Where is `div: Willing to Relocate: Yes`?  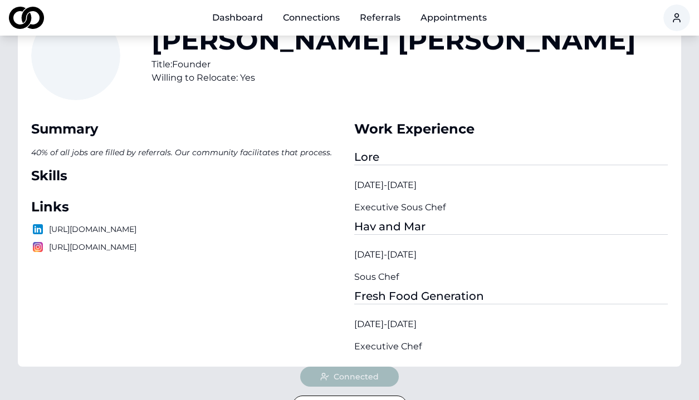
div: Willing to Relocate: Yes is located at coordinates (394, 78).